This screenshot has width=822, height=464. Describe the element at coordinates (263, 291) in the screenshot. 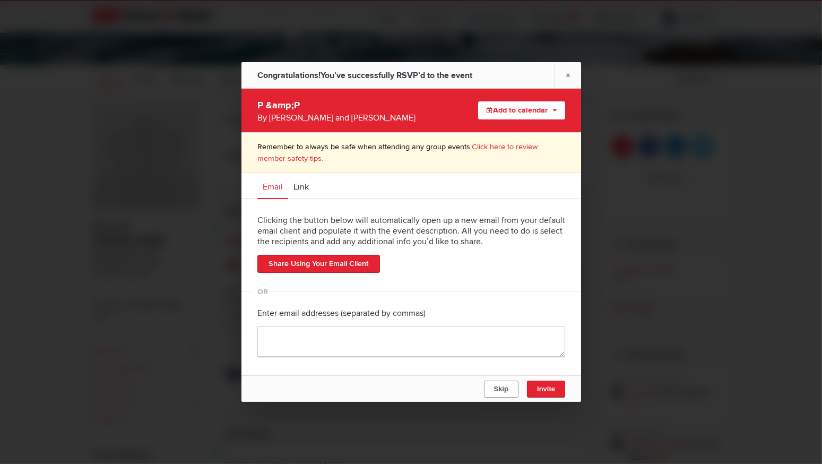

I see `span: OR` at that location.